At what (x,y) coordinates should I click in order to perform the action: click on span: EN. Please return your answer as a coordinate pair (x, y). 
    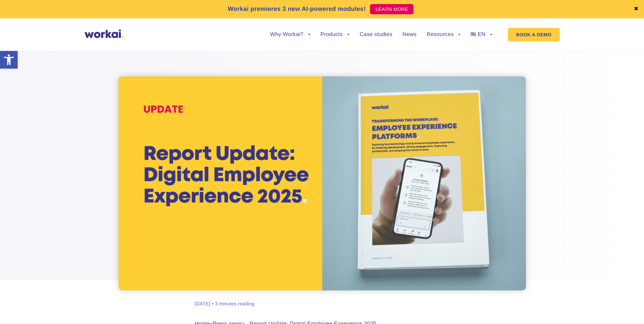
    Looking at the image, I should click on (481, 34).